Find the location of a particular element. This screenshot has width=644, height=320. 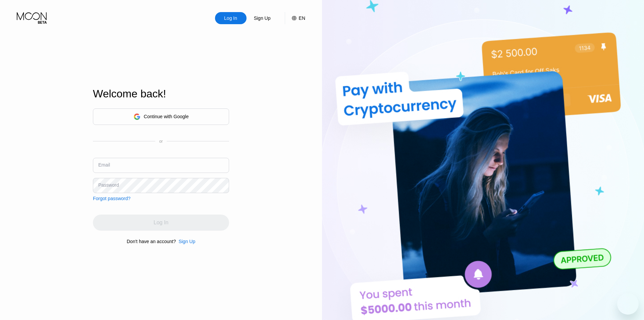

div: Welcome back! is located at coordinates (161, 94).